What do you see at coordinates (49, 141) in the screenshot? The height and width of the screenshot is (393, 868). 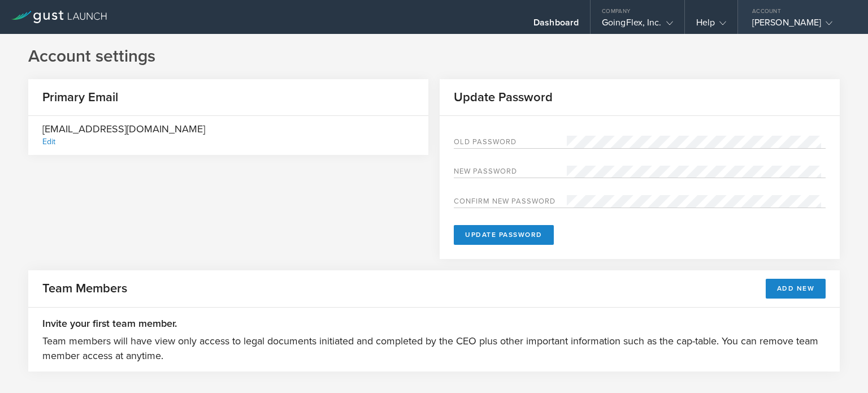 I see `div: Edit` at bounding box center [49, 141].